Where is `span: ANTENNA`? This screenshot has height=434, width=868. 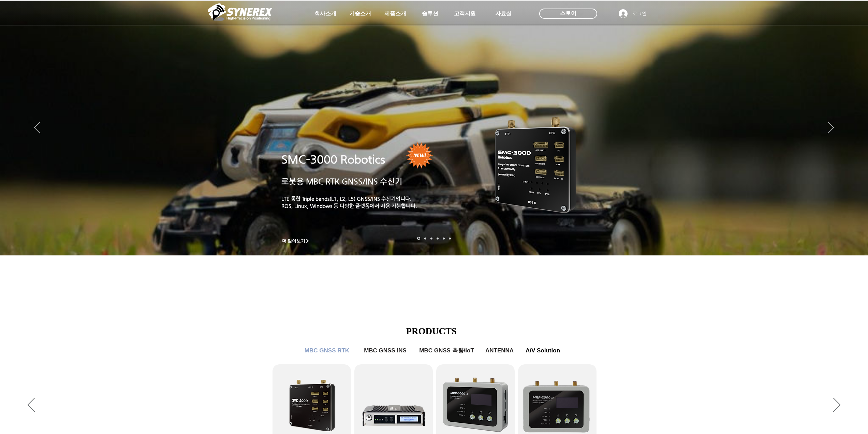
span: ANTENNA is located at coordinates (500, 350).